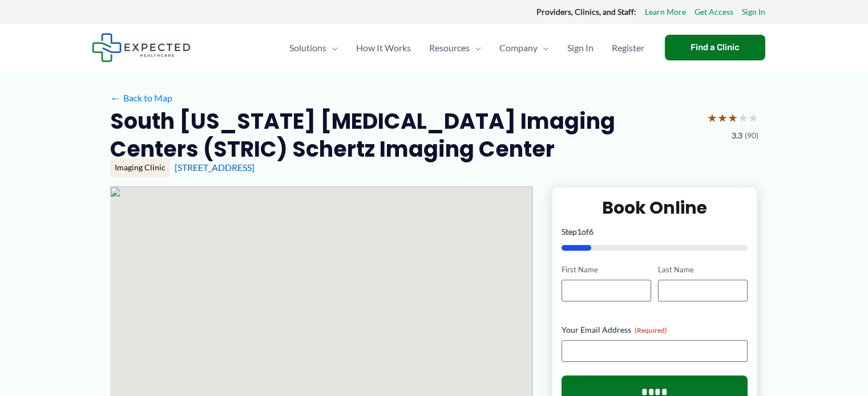 Image resolution: width=868 pixels, height=396 pixels. What do you see at coordinates (454, 48) in the screenshot?
I see `a: ResourcesMenu Toggle` at bounding box center [454, 48].